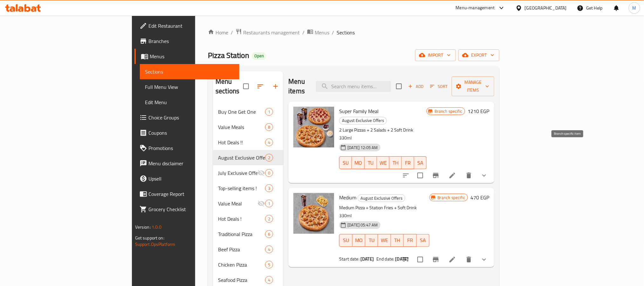 The image size is (644, 286). Describe the element at coordinates (348, 197) in the screenshot. I see `span: Medium` at that location.